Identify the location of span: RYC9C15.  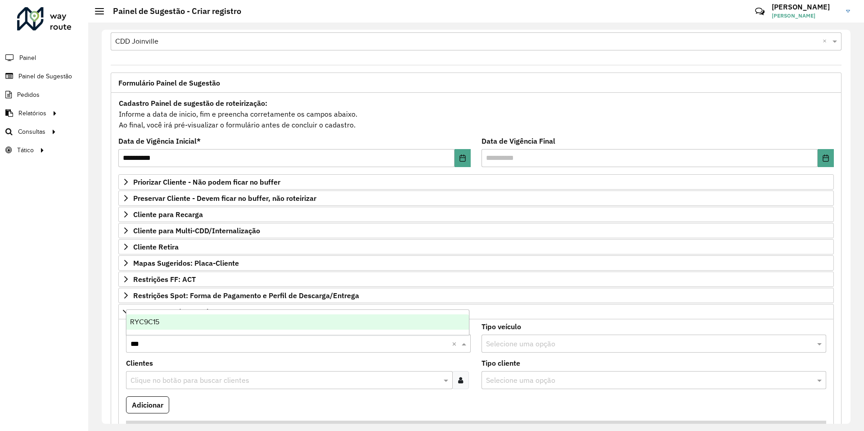
(145, 321).